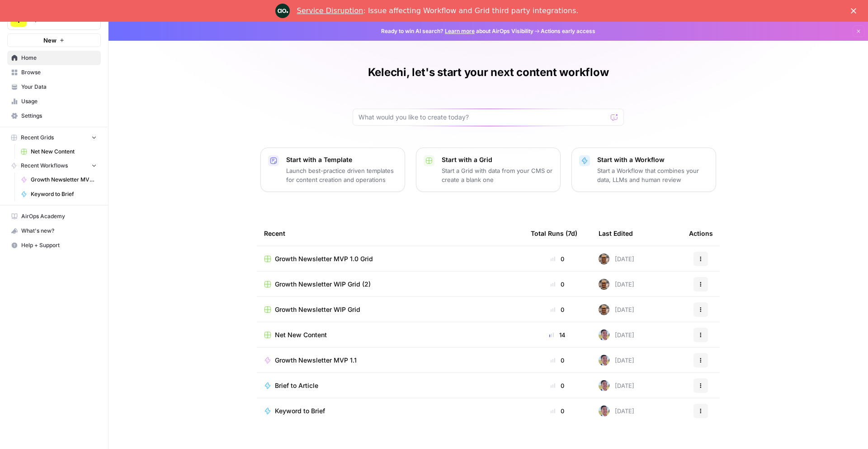 Image resolution: width=868 pixels, height=449 pixels. What do you see at coordinates (59, 116) in the screenshot?
I see `span: Settings` at bounding box center [59, 116].